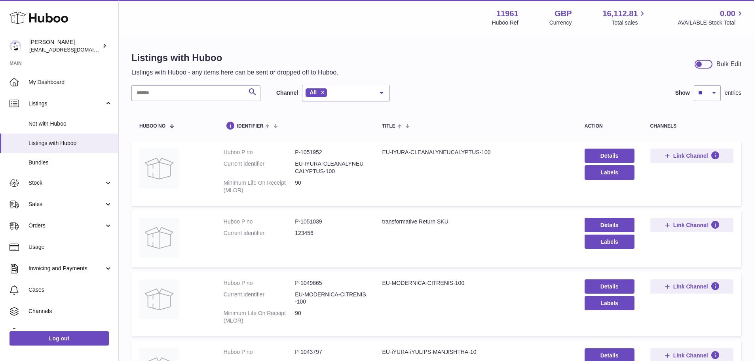 The width and height of the screenshot is (754, 361). Describe the element at coordinates (70, 162) in the screenshot. I see `span: Bundles` at that location.